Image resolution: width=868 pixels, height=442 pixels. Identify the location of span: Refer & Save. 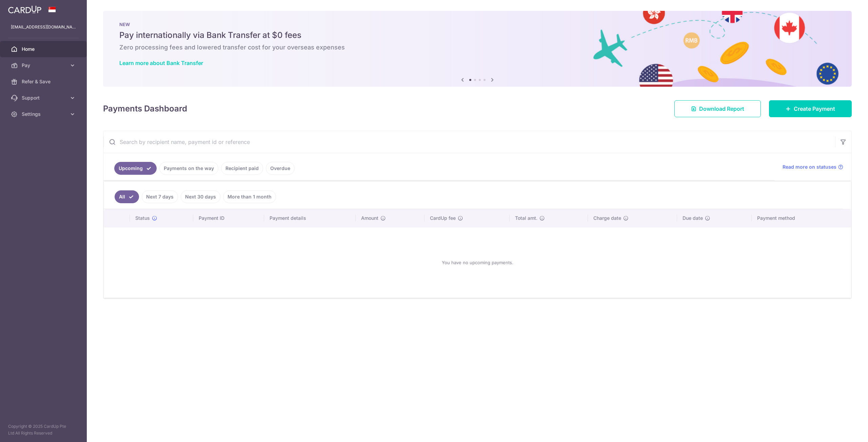
(44, 82).